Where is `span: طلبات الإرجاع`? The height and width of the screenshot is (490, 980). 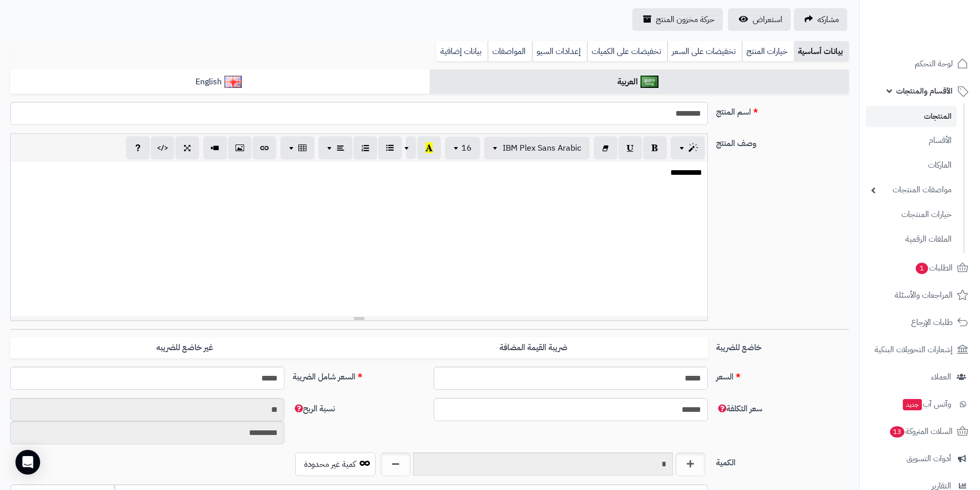 span: طلبات الإرجاع is located at coordinates (932, 323).